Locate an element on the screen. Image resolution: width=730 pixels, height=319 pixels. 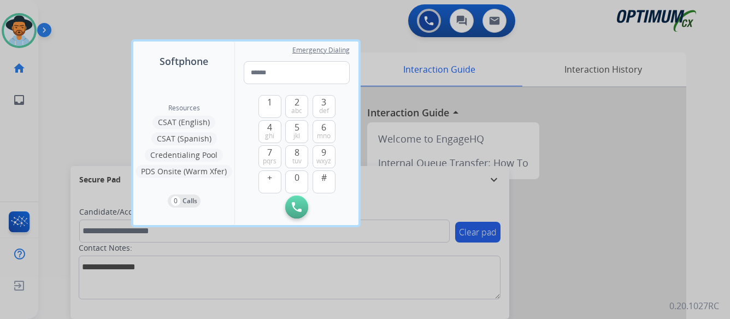
span: 8 is located at coordinates (297, 152).